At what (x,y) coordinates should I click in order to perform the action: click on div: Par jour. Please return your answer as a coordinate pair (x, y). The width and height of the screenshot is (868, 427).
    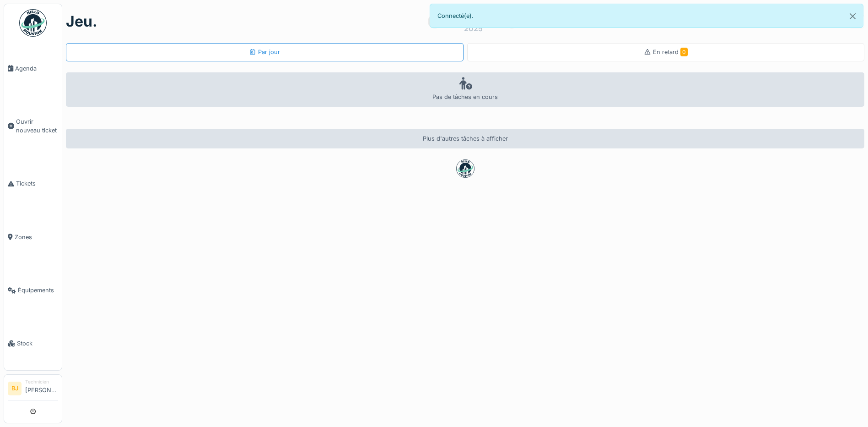
    Looking at the image, I should click on (265, 52).